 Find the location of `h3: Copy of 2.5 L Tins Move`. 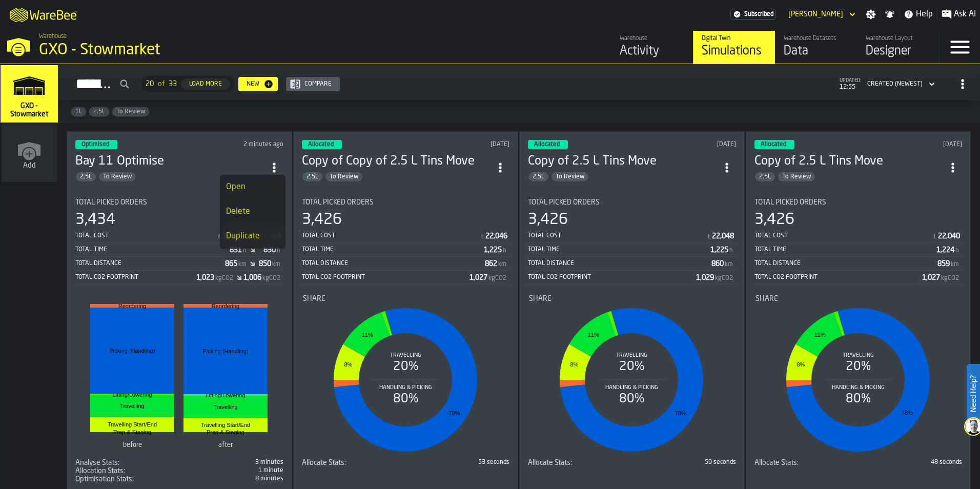

h3: Copy of 2.5 L Tins Move is located at coordinates (849, 161).